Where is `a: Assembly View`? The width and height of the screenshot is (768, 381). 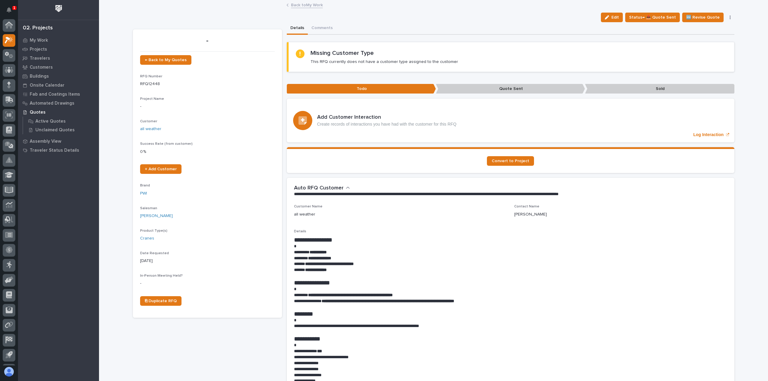
a: Assembly View is located at coordinates (59, 141).